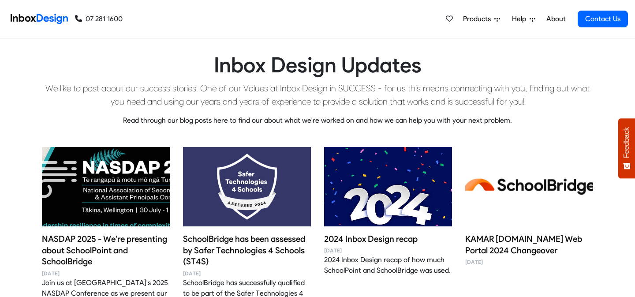 The image size is (635, 297). What do you see at coordinates (317, 65) in the screenshot?
I see `h1: Inbox Design Updates` at bounding box center [317, 65].